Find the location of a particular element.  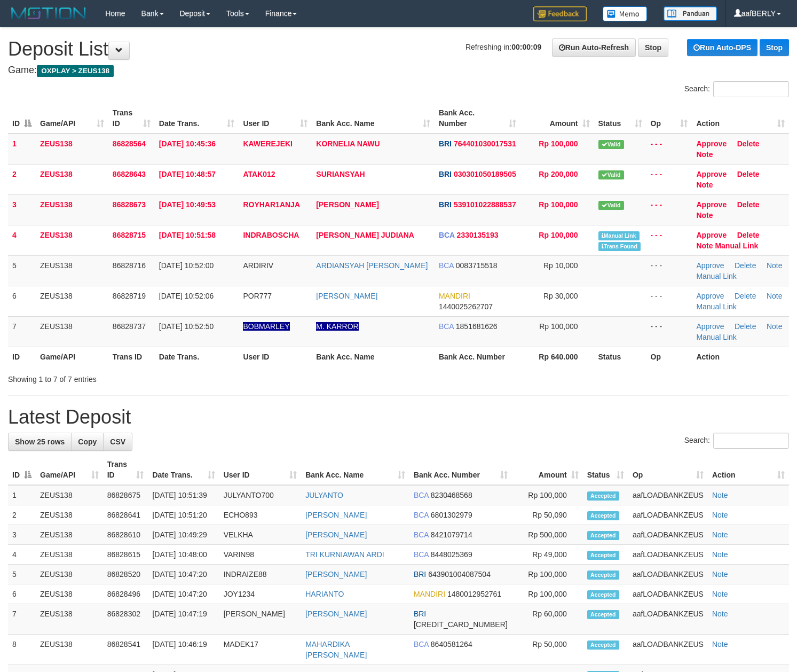

span: Rp 30,000 is located at coordinates (560, 296).